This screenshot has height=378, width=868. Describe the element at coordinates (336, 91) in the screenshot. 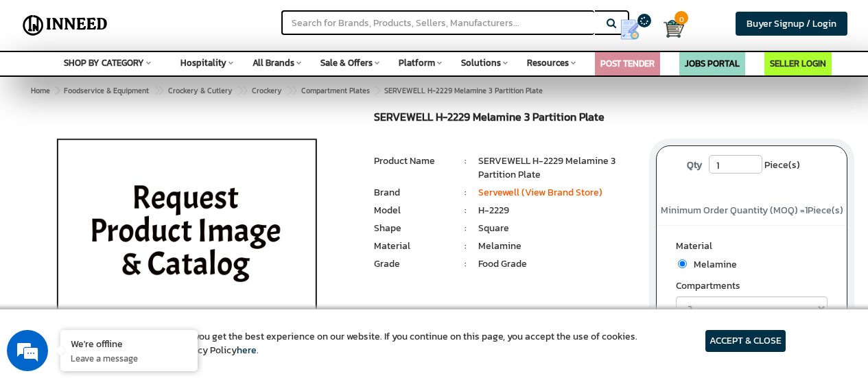

I see `span: Compartment Plates` at that location.